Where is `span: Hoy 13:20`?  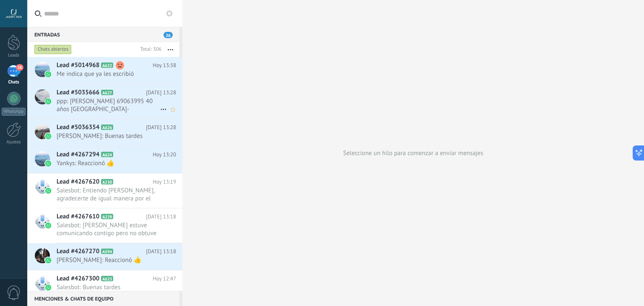
span: Hoy 13:20 is located at coordinates (164, 155).